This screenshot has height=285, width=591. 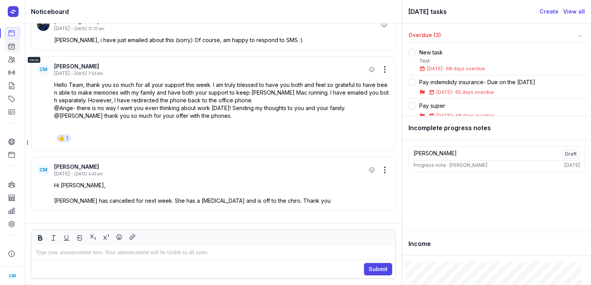 I want to click on div: Overdue (3), so click(x=492, y=36).